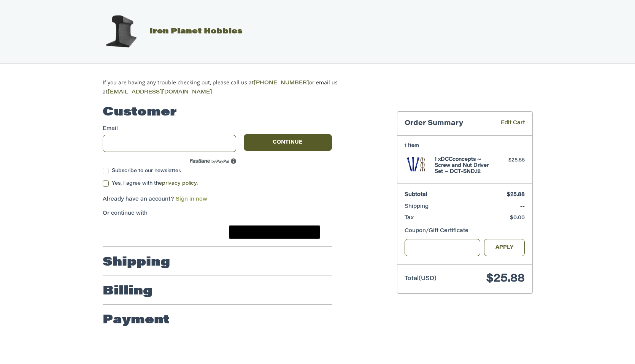  What do you see at coordinates (442, 247) in the screenshot?
I see `input: Gift Certificate or Coupon Code` at bounding box center [442, 247].